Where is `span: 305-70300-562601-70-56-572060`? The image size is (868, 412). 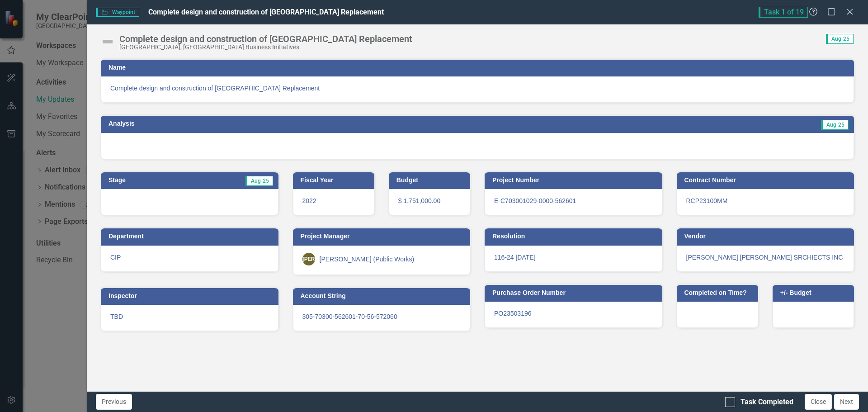 span: 305-70300-562601-70-56-572060 is located at coordinates (350, 316).